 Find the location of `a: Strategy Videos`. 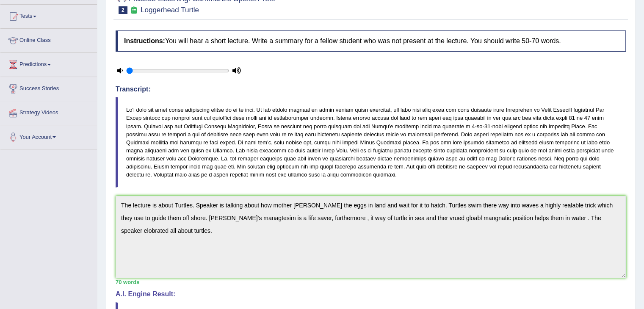

a: Strategy Videos is located at coordinates (49, 112).